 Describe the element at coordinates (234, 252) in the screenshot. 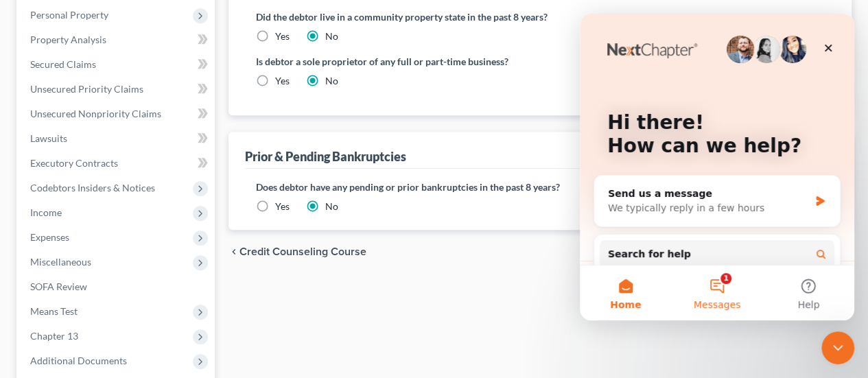

I see `i: chevron_left` at that location.